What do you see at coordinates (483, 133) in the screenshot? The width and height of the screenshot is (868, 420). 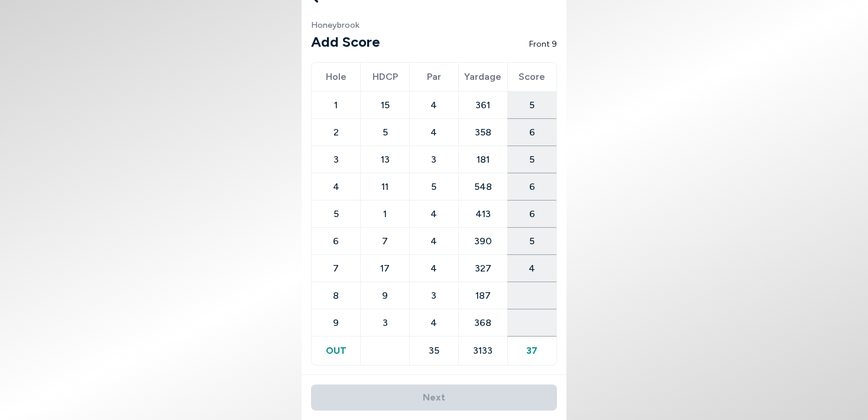 I see `td: 358` at bounding box center [483, 133].